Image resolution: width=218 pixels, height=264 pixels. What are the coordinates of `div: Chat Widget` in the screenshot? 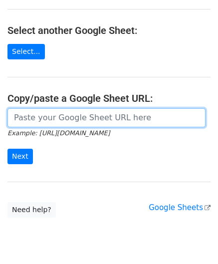 It's located at (193, 240).